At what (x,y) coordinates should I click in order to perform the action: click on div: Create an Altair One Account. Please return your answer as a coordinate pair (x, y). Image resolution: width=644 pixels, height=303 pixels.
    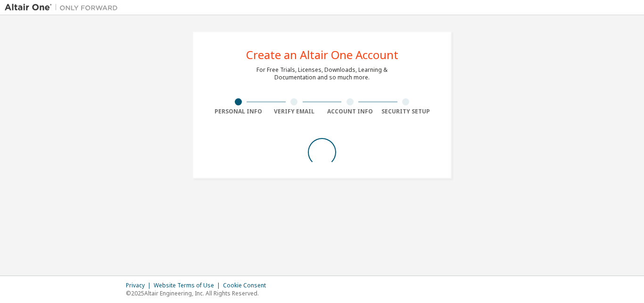
    Looking at the image, I should click on (322, 54).